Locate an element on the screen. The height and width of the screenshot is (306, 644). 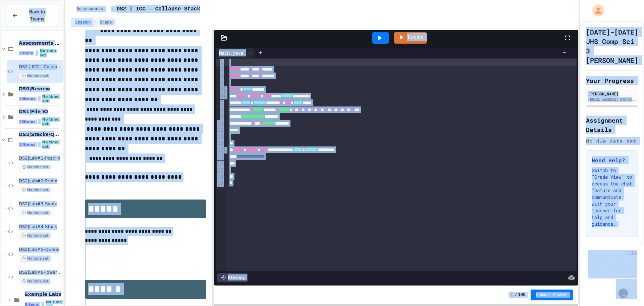
span: 100 is located at coordinates (522, 295).